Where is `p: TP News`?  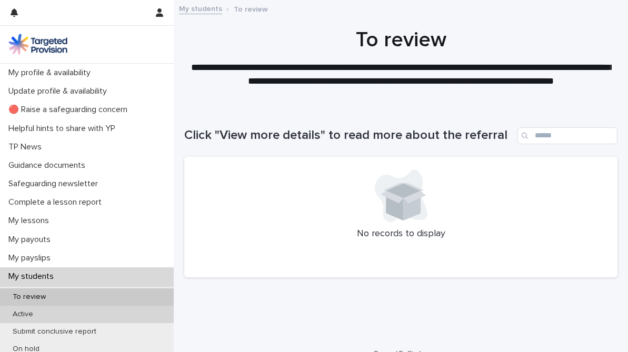
p: TP News is located at coordinates (27, 147).